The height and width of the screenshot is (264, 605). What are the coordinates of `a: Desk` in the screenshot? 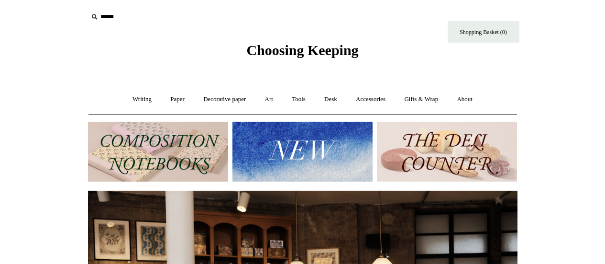 It's located at (331, 99).